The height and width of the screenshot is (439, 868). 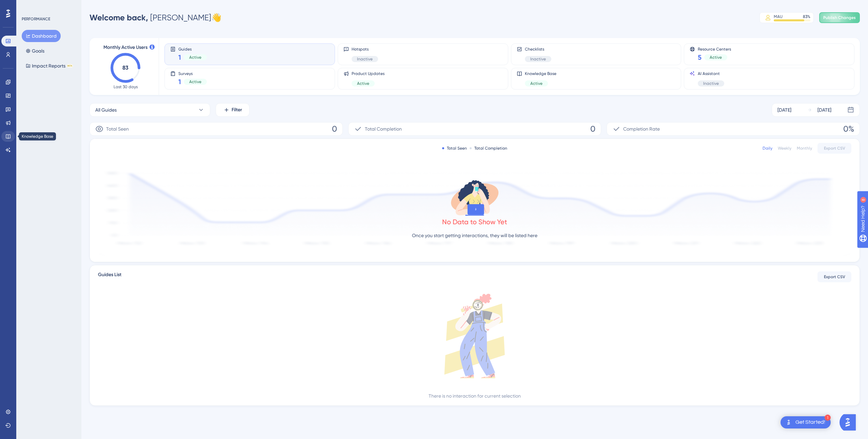 I want to click on span: Hotspots, so click(x=365, y=50).